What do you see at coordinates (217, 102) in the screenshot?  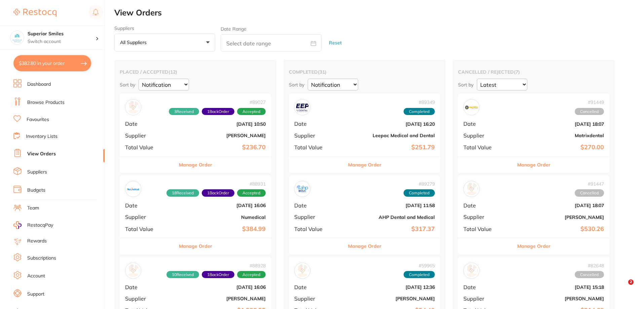 I see `span: # 89027` at bounding box center [217, 102].